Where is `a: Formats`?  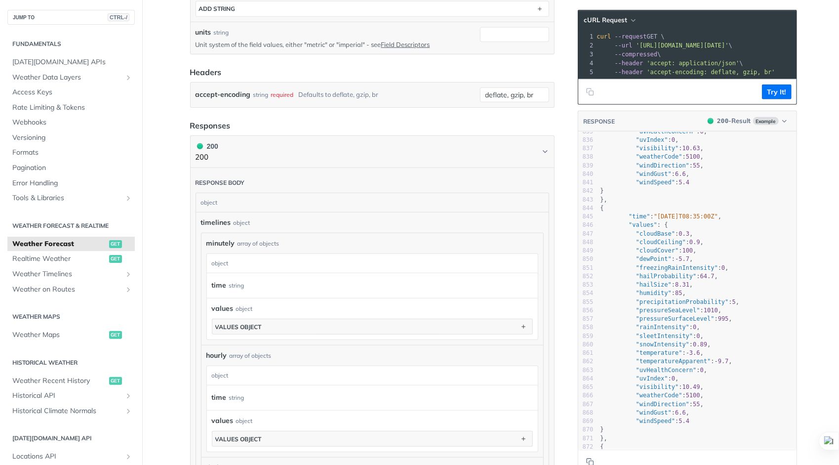 a: Formats is located at coordinates (71, 153).